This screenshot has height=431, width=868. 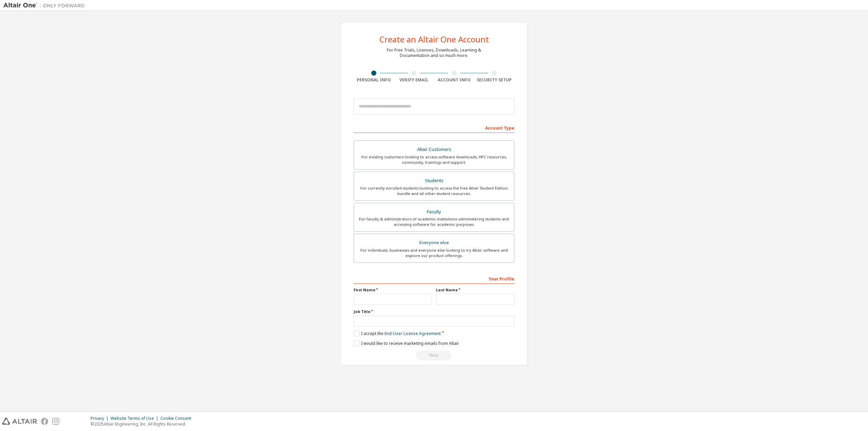 What do you see at coordinates (397, 333) in the screenshot?
I see `label: I accept the` at bounding box center [397, 333].